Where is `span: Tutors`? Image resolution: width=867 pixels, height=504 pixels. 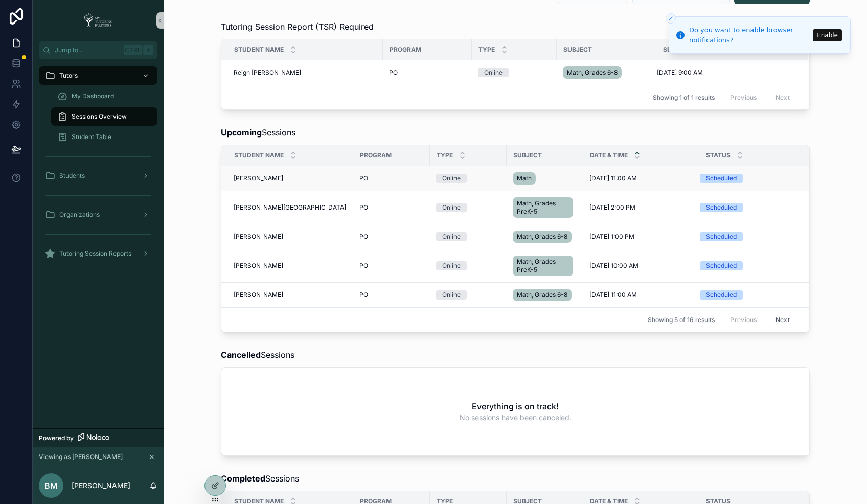 span: Tutors is located at coordinates (68, 76).